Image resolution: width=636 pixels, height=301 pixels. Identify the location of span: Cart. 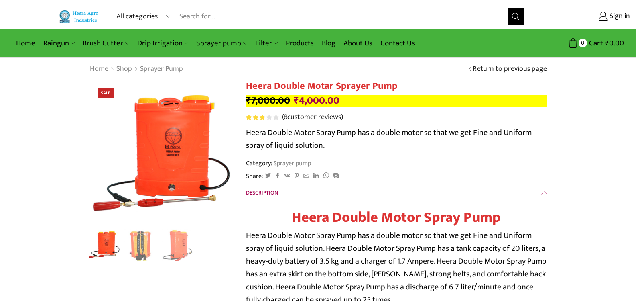
(595, 43).